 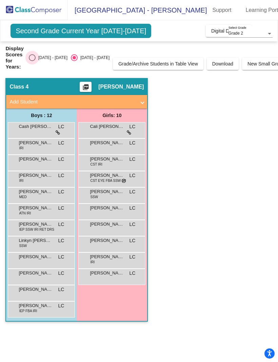 I want to click on span: Display Scores for Years:, so click(x=14, y=58).